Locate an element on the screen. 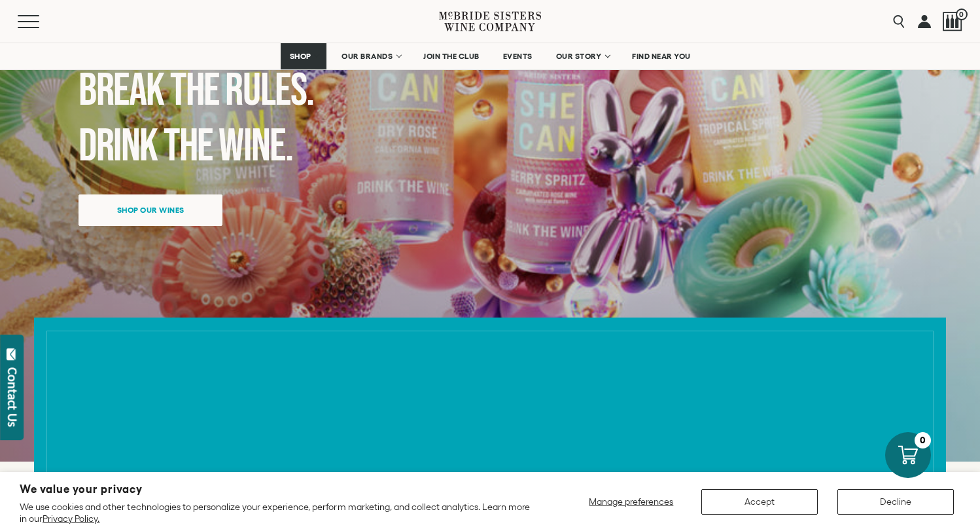 The height and width of the screenshot is (531, 980). a: OUR BRANDS is located at coordinates (370, 56).